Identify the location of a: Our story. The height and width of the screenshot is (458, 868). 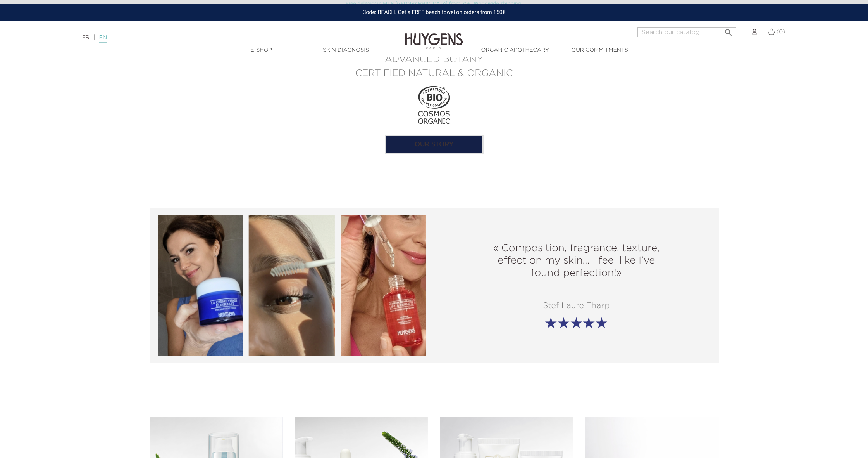
(434, 144).